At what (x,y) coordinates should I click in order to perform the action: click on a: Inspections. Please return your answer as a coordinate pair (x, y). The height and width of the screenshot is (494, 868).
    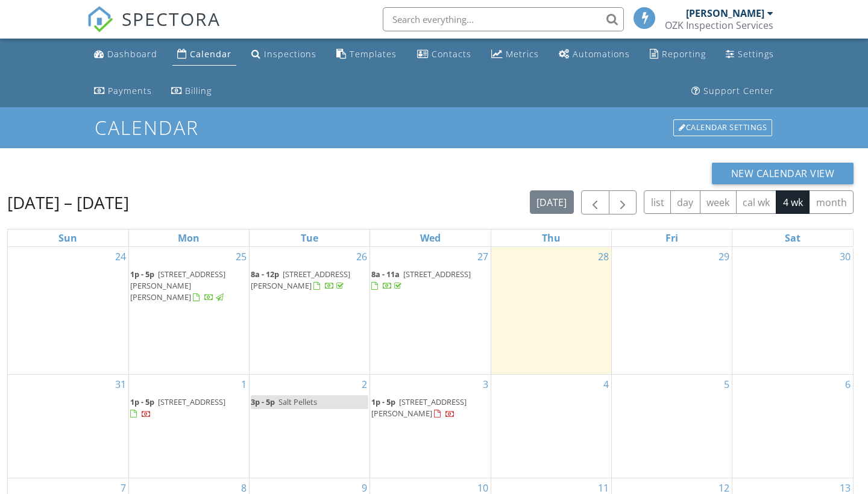
    Looking at the image, I should click on (284, 54).